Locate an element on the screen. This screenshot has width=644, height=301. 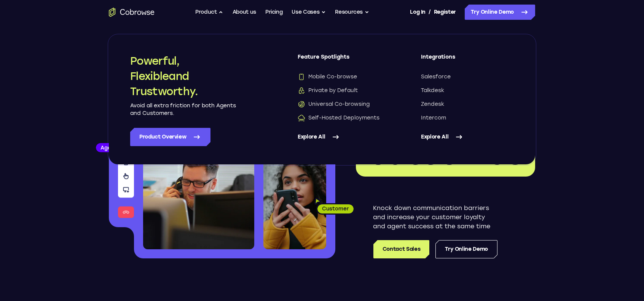
a: Go to the home page is located at coordinates (132, 12).